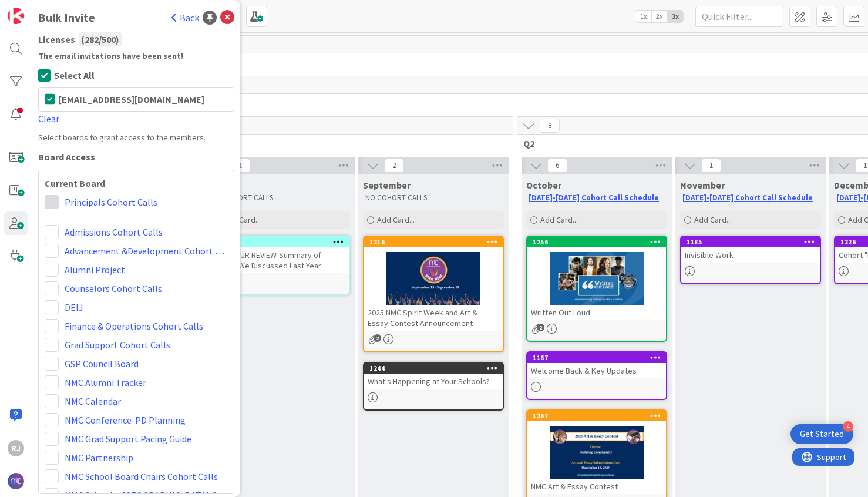 The image size is (868, 497). What do you see at coordinates (105, 382) in the screenshot?
I see `a: NMC Alumni Tracker` at bounding box center [105, 382].